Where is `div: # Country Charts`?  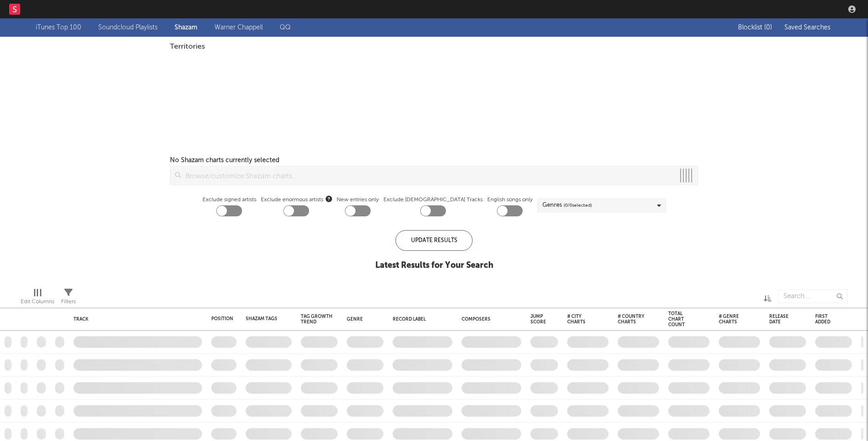 div: # Country Charts is located at coordinates (632, 319).